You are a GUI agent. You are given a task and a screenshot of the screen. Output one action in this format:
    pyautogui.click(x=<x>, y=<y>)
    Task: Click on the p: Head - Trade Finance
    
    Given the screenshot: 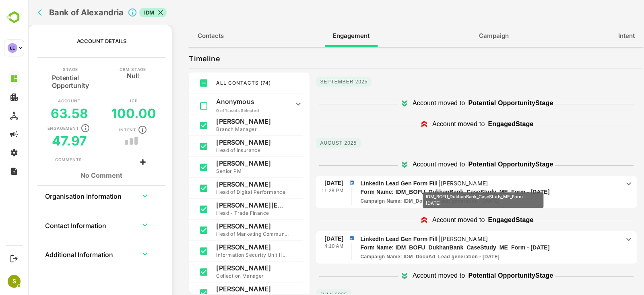 What is the action you would take?
    pyautogui.click(x=224, y=213)
    